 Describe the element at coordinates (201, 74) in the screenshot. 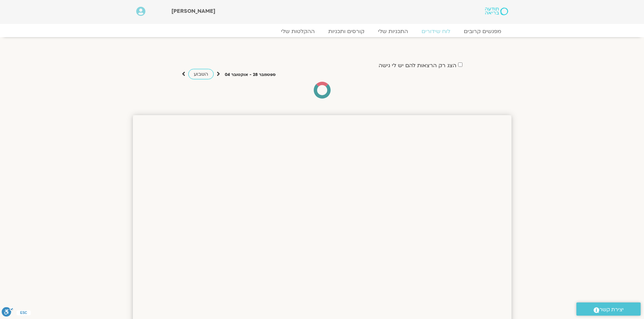

I see `span: השבוע` at that location.